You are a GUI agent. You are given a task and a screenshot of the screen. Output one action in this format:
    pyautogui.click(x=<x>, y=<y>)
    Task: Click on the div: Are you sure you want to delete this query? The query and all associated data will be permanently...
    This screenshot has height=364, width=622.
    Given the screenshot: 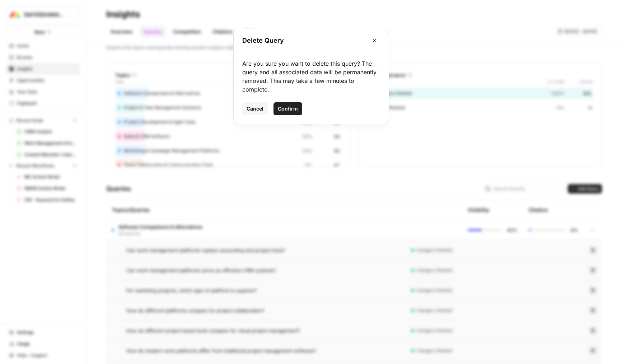 What is the action you would take?
    pyautogui.click(x=311, y=76)
    